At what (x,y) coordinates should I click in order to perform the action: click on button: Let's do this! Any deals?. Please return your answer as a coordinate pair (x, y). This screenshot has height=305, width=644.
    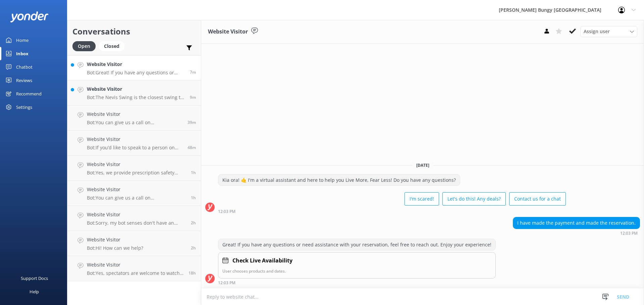
    Looking at the image, I should click on (474, 199).